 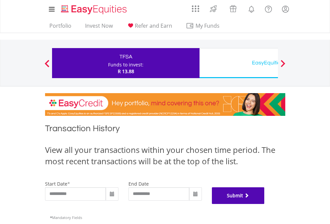 I want to click on div: TFSA, so click(x=126, y=57).